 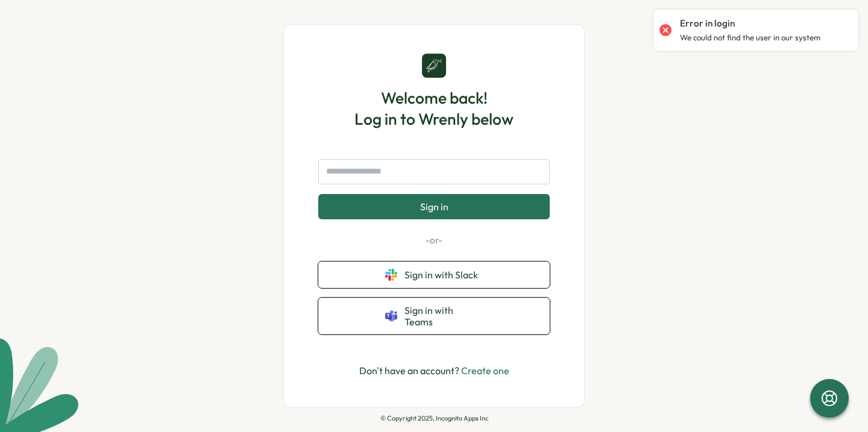 What do you see at coordinates (434, 316) in the screenshot?
I see `button: Sign in with Teams` at bounding box center [434, 316].